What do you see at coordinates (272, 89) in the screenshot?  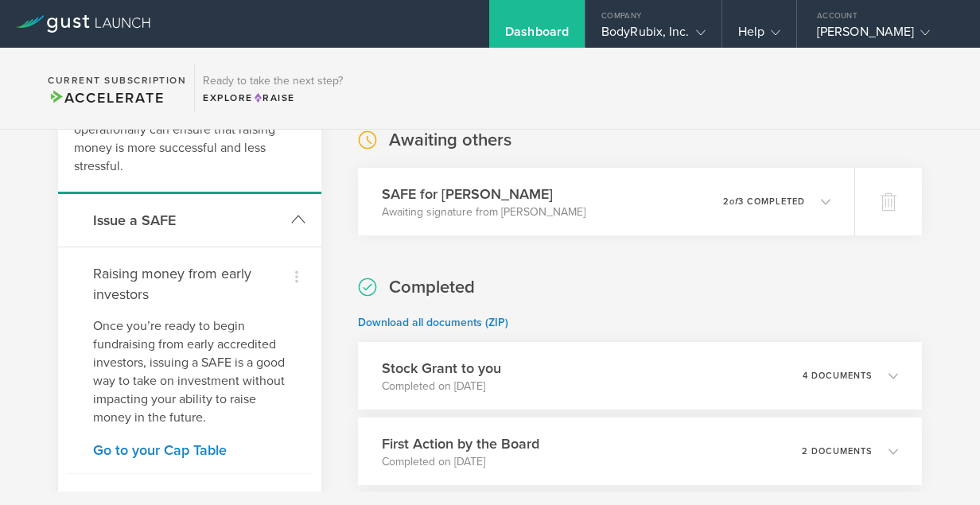 I see `div: Ready to take the next step?ExploreRaise` at bounding box center [272, 89].